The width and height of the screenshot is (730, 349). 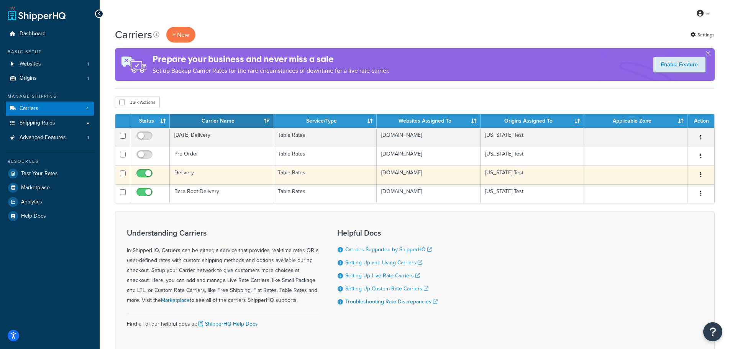 What do you see at coordinates (50, 202) in the screenshot?
I see `li: Analytics` at bounding box center [50, 202].